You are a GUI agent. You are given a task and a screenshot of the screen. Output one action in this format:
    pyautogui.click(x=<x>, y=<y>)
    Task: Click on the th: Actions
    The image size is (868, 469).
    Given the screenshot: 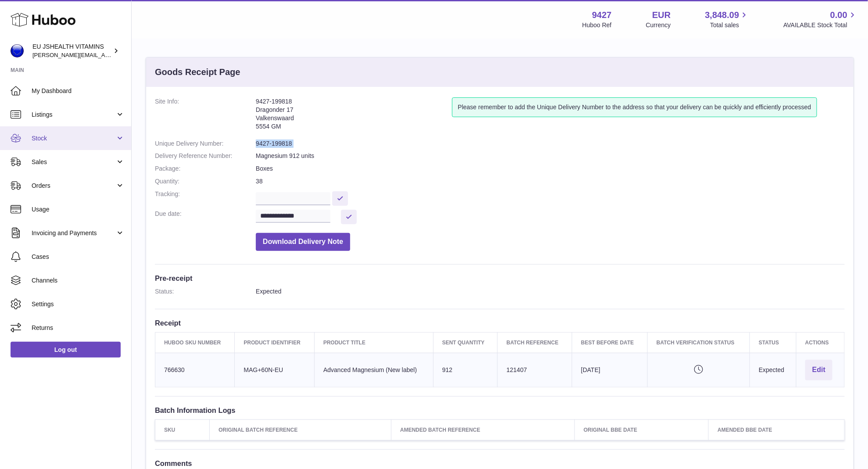 What is the action you would take?
    pyautogui.click(x=820, y=342)
    